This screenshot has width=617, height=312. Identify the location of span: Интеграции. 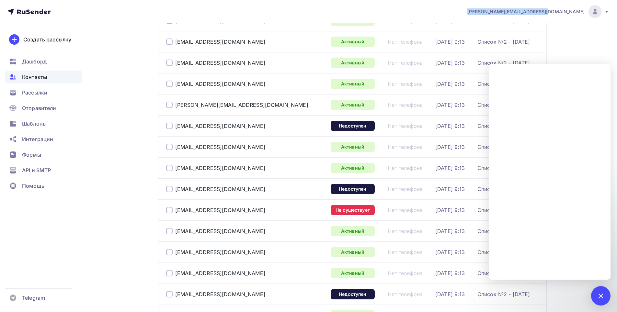
(38, 139).